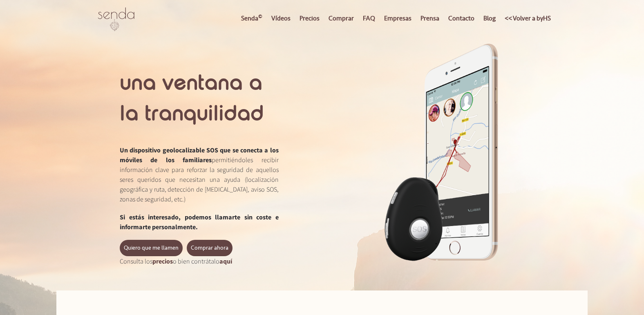 The image size is (644, 315). Describe the element at coordinates (151, 248) in the screenshot. I see `button: Quiero que me llamen` at that location.